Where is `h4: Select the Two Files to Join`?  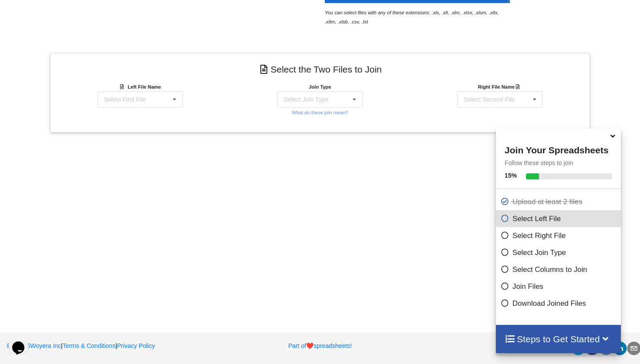
h4: Select the Two Files to Join is located at coordinates (320, 69).